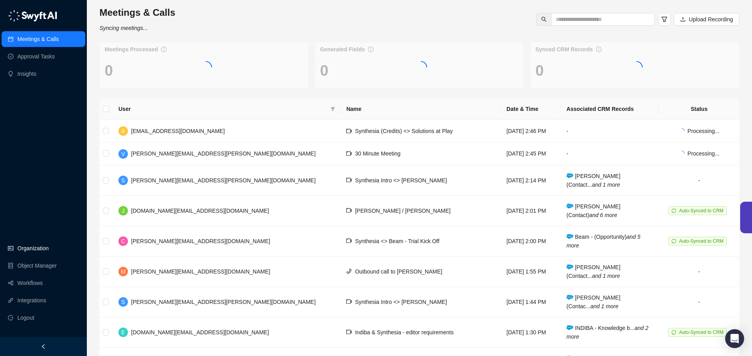 This screenshot has height=356, width=752. I want to click on button: Upload Recording, so click(706, 19).